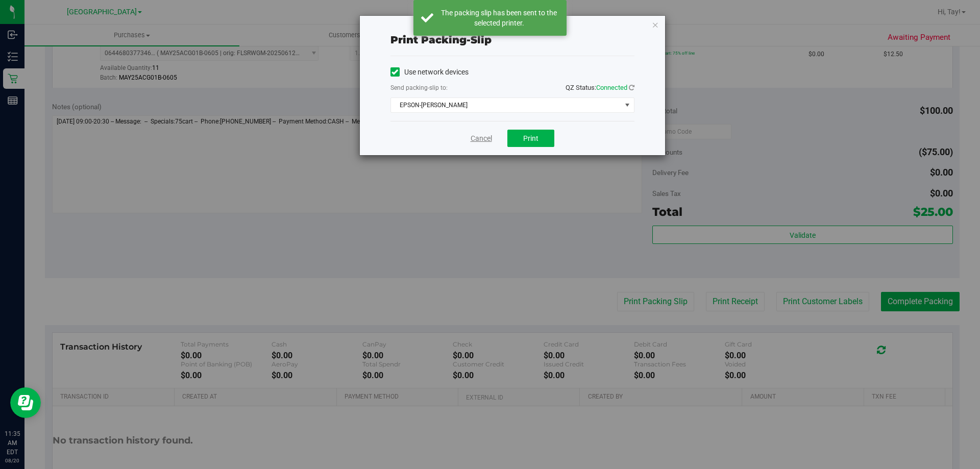 The width and height of the screenshot is (980, 469). What do you see at coordinates (481, 138) in the screenshot?
I see `a: Cancel` at bounding box center [481, 138].